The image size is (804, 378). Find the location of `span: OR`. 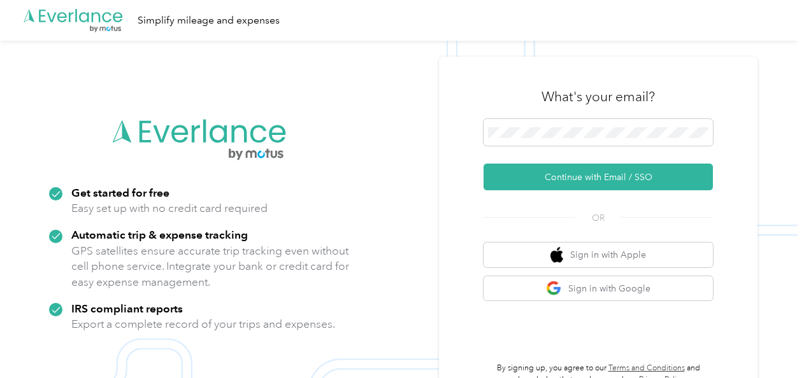

span: OR is located at coordinates (598, 218).